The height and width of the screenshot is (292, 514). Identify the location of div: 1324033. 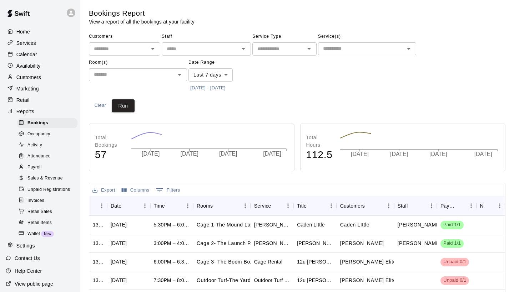
(98, 225).